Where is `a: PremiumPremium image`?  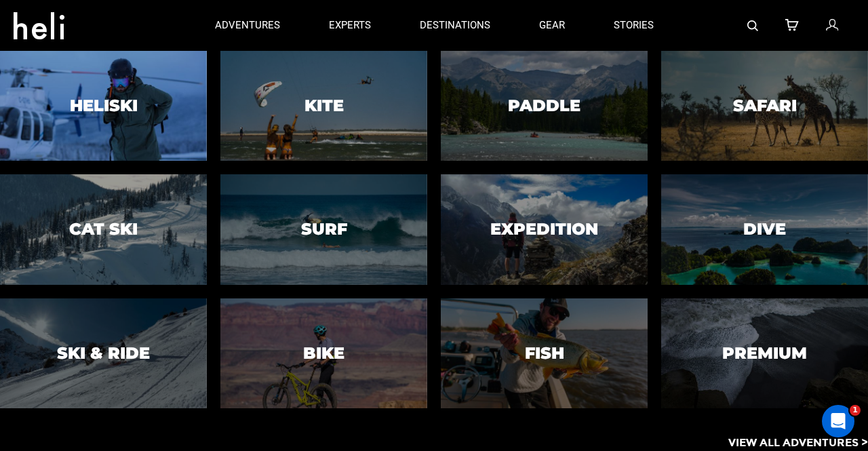 a: PremiumPremium image is located at coordinates (764, 353).